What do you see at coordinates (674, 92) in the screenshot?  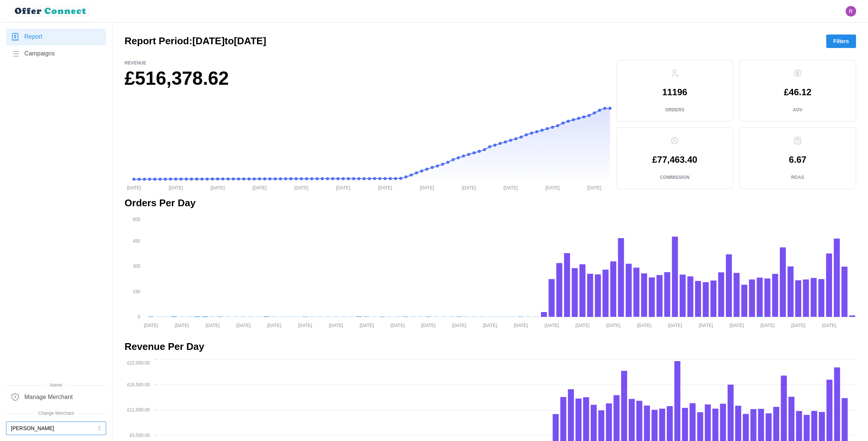 I see `p: 11196` at bounding box center [674, 92].